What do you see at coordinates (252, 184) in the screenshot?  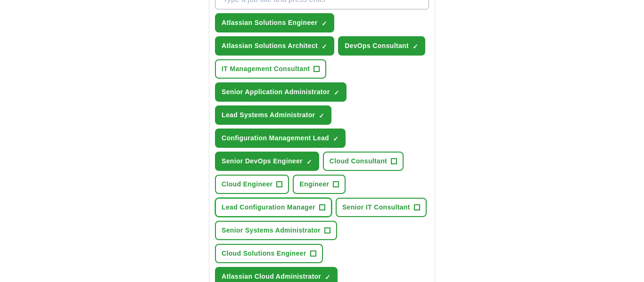 I see `button: Cloud Engineer` at bounding box center [252, 184].